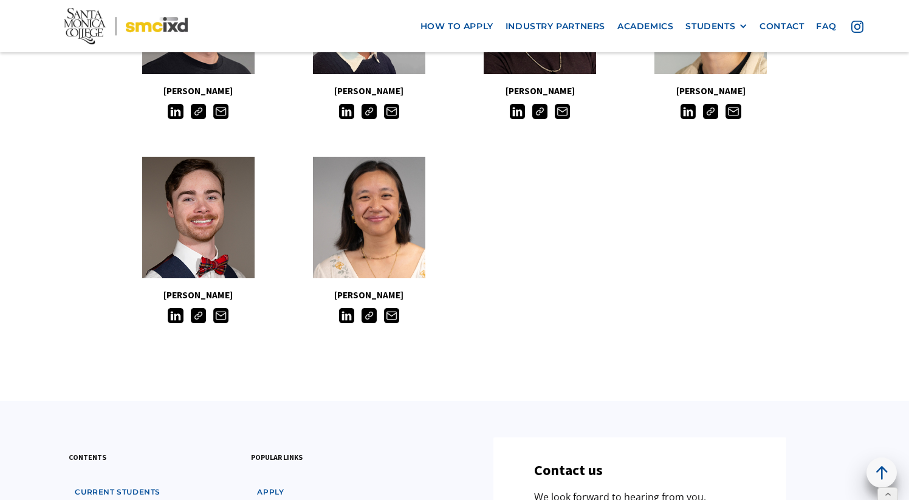  Describe the element at coordinates (826, 26) in the screenshot. I see `a: faq` at that location.